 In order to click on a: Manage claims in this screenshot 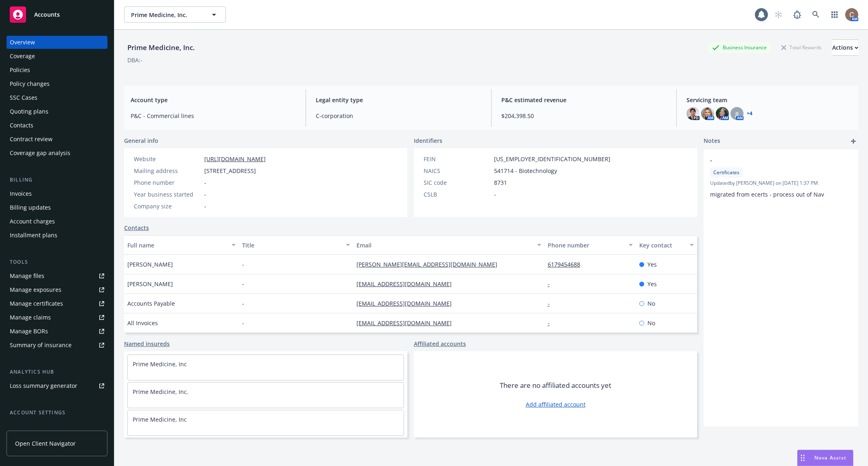, I will do `click(57, 318)`.